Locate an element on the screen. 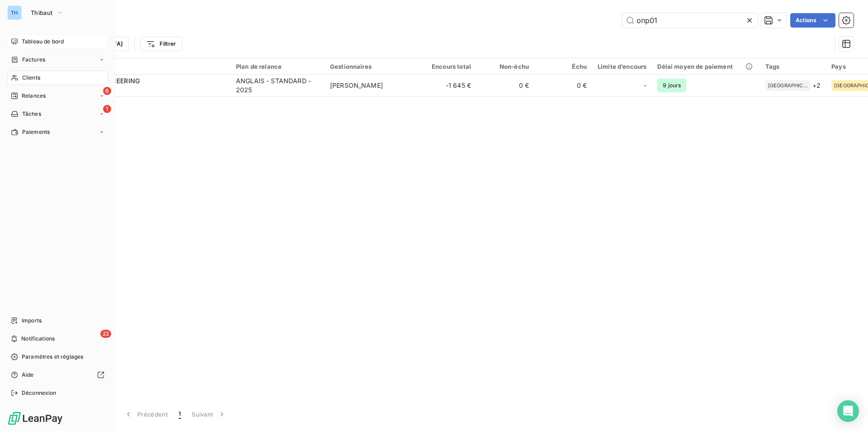 Image resolution: width=868 pixels, height=431 pixels. td: -1 645 € is located at coordinates (448, 85).